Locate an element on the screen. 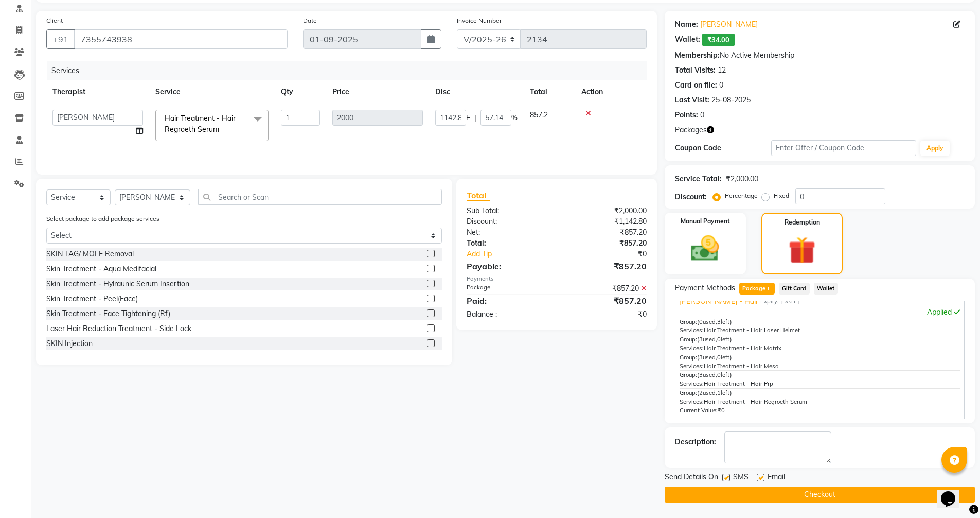 This screenshot has width=980, height=518. span: Current Value: is located at coordinates (699, 410).